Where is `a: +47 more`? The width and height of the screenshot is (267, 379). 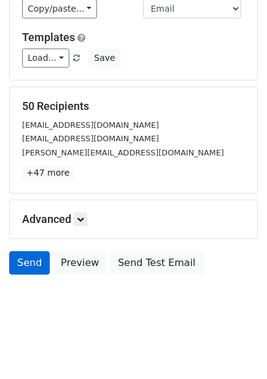
a: +47 more is located at coordinates (48, 172).